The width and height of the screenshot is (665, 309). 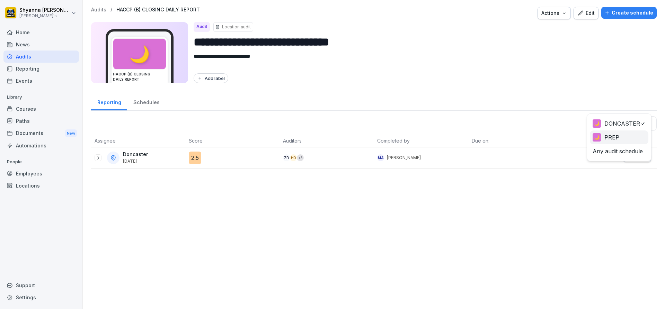 I want to click on div: Create schedule, so click(x=629, y=13).